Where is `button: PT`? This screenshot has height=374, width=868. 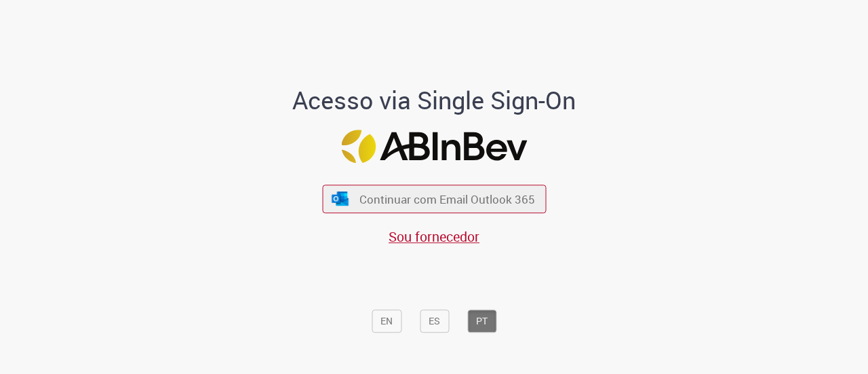
button: PT is located at coordinates (481, 320).